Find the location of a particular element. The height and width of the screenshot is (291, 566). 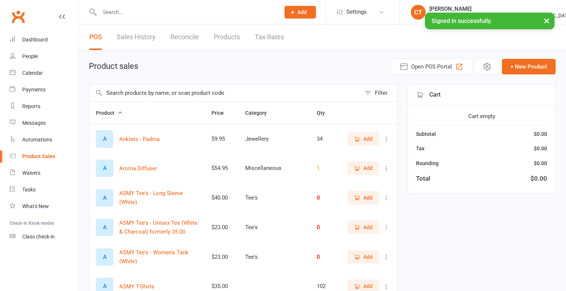

a: What's New is located at coordinates (44, 206).